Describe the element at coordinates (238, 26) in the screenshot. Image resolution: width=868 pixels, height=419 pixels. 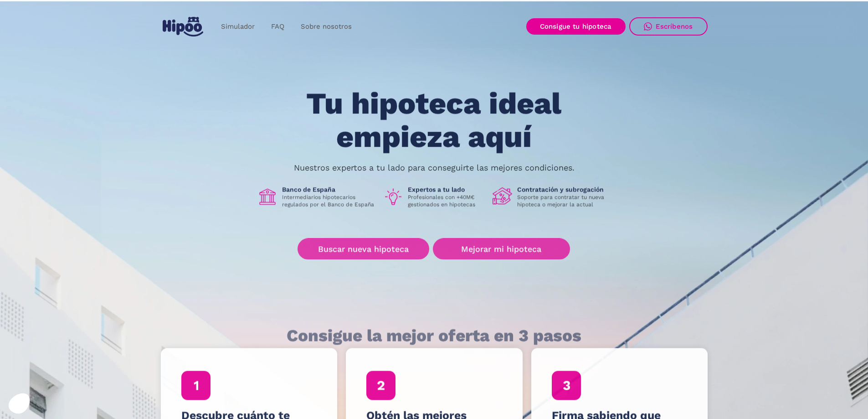
I see `a: Simulador` at that location.